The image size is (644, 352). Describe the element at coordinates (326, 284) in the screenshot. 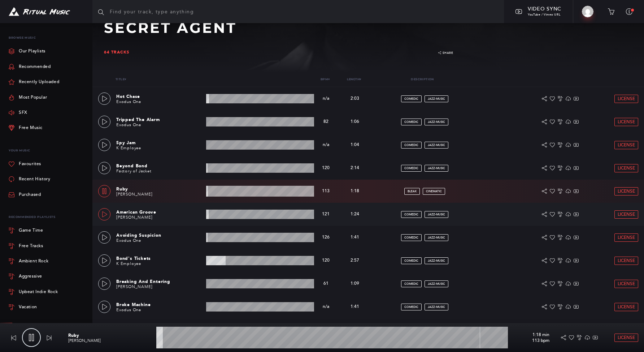

I see `p: 61` at that location.